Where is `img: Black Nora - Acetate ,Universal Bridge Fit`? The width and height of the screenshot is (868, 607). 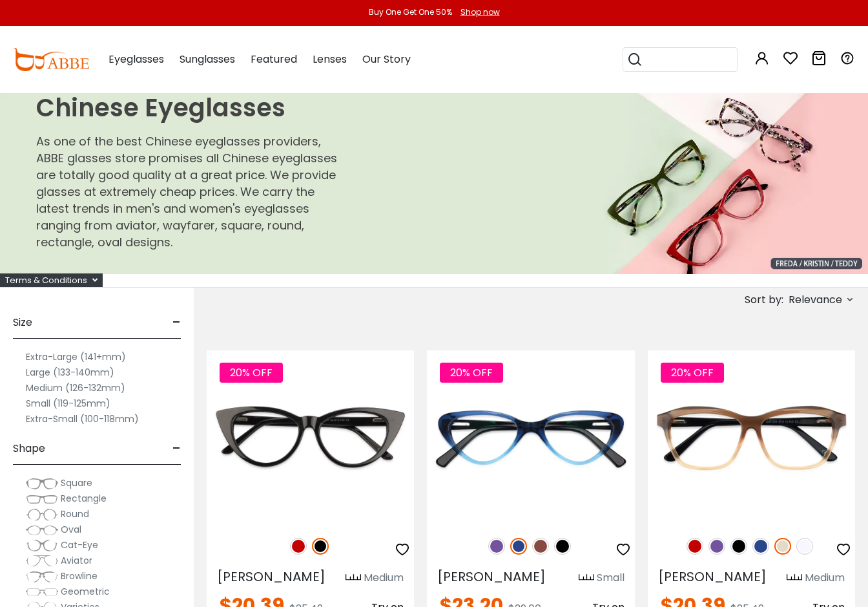 img: Black Nora - Acetate ,Universal Bridge Fit is located at coordinates (310, 437).